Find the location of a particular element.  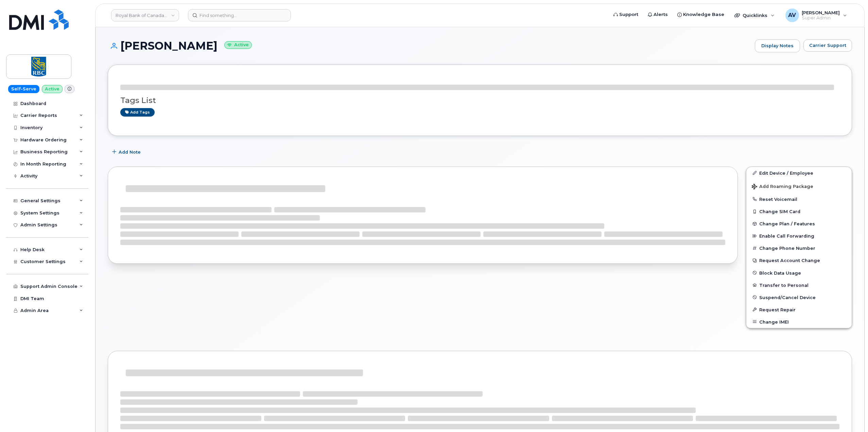

button: Request Repair is located at coordinates (799, 309).